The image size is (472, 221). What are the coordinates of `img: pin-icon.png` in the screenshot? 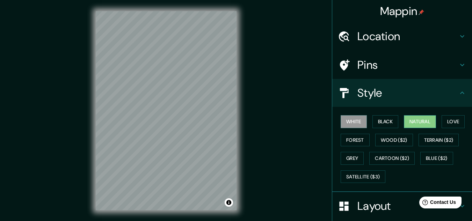 It's located at (421, 12).